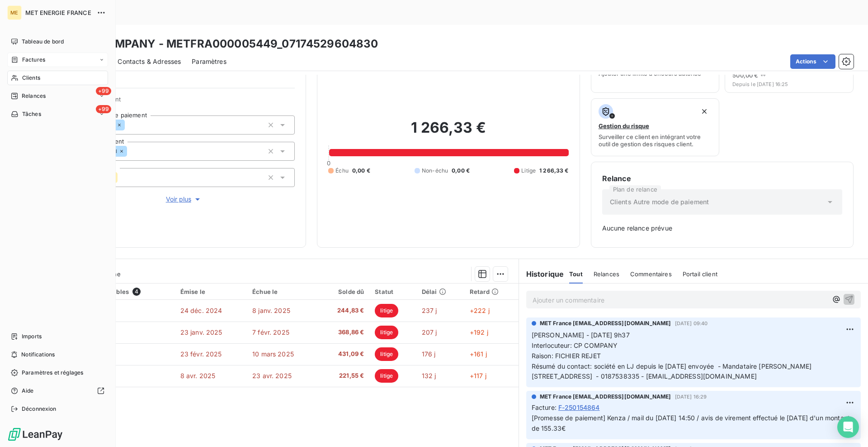  Describe the element at coordinates (479, 354) in the screenshot. I see `span: +161 j` at that location.